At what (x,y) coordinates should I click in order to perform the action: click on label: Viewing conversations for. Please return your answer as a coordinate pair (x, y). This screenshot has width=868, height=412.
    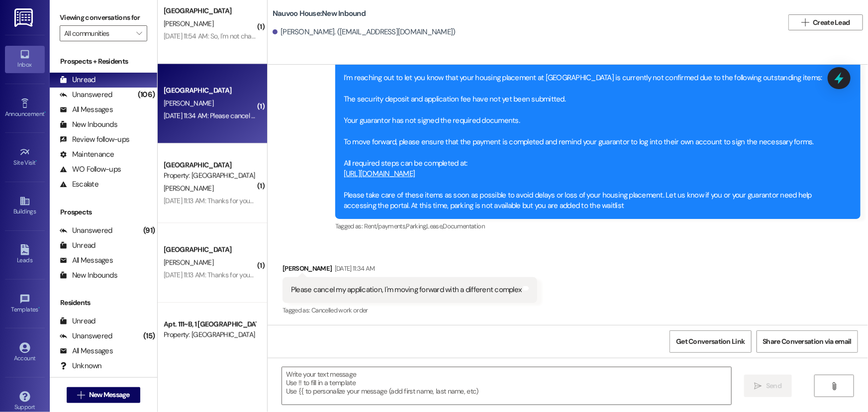
    Looking at the image, I should click on (104, 18).